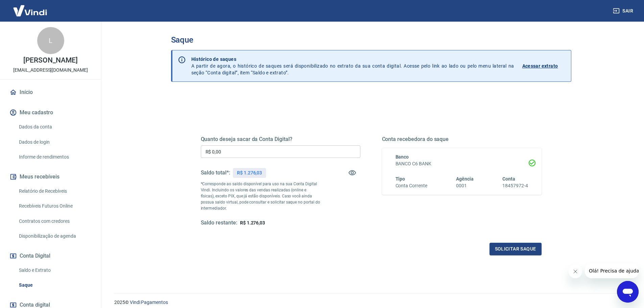  What do you see at coordinates (54, 142) in the screenshot?
I see `a: Dados de login` at bounding box center [54, 142].